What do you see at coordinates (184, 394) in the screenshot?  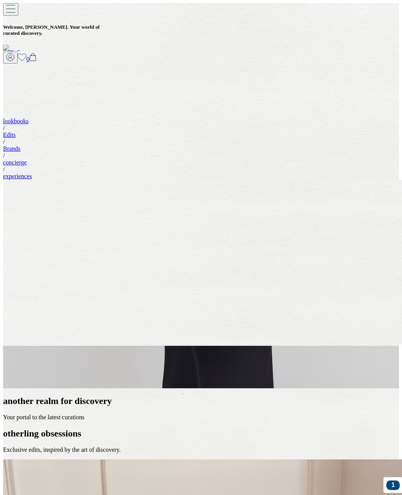 I see `button: 1` at bounding box center [184, 394].